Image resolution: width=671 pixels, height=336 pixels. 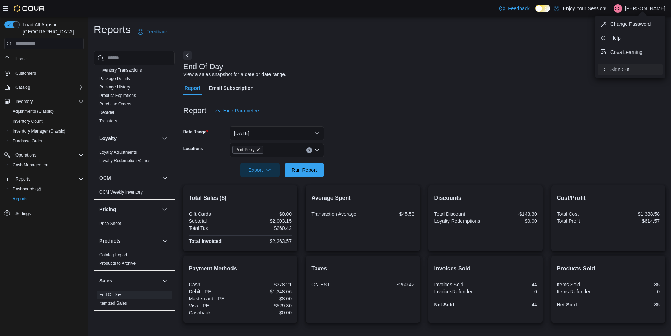 I want to click on div: ON HST, so click(x=336, y=284).